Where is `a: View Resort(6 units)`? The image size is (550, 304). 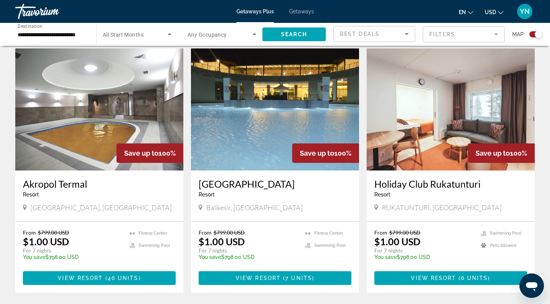
a: View Resort(6 units) is located at coordinates (451, 278).